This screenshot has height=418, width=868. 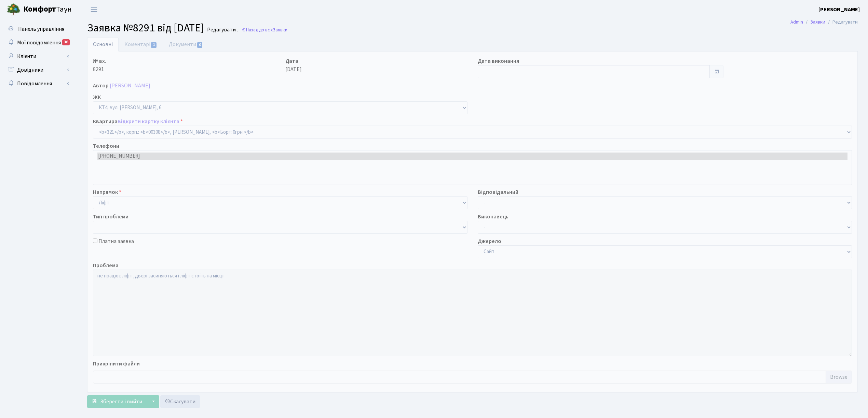 What do you see at coordinates (148, 121) in the screenshot?
I see `a: Відкрити картку клієнта` at bounding box center [148, 121].